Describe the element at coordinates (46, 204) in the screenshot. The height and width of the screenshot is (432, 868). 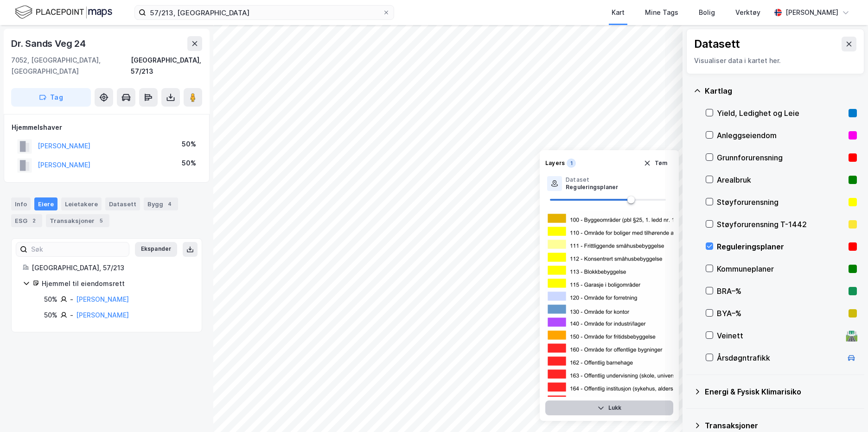
I see `div: Eiere` at that location.